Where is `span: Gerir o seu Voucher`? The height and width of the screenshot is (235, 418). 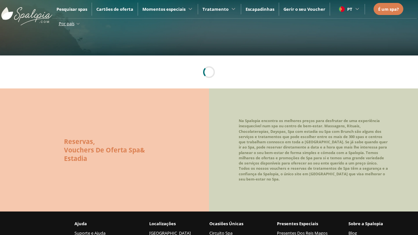 span: Gerir o seu Voucher is located at coordinates (304, 9).